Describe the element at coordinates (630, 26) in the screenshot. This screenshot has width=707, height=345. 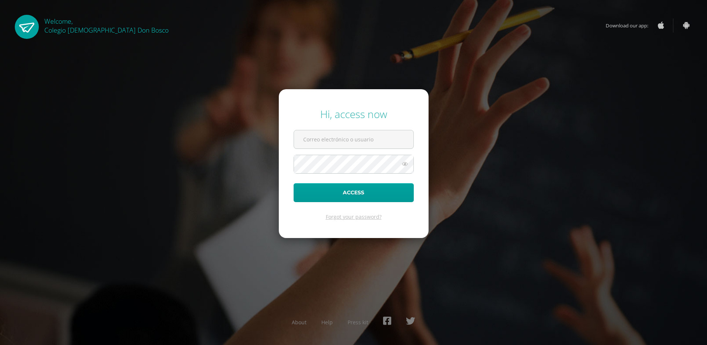
I see `span: Download our app:` at that location.